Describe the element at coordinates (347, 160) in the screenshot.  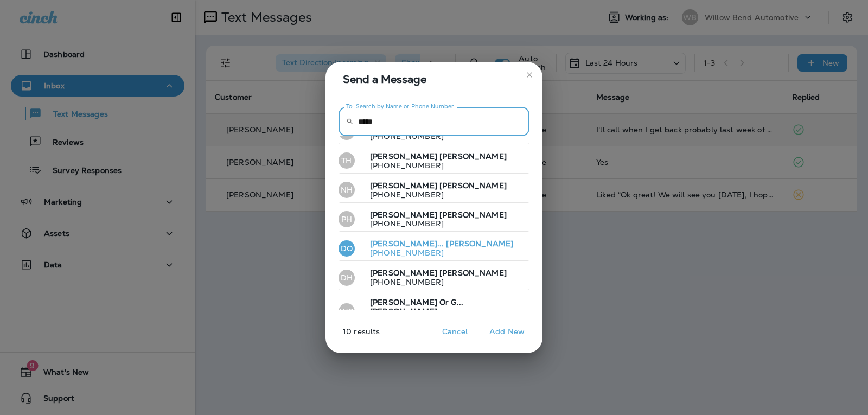
I see `div: TH` at that location.